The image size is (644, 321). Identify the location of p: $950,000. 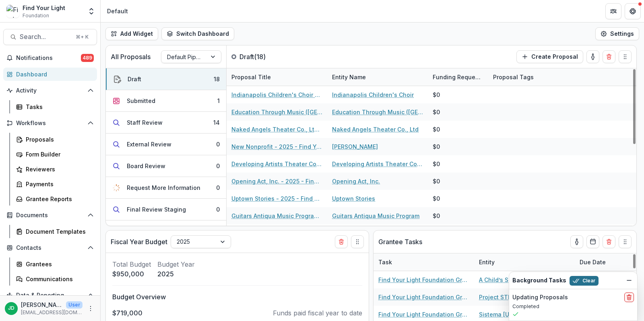
(132, 274).